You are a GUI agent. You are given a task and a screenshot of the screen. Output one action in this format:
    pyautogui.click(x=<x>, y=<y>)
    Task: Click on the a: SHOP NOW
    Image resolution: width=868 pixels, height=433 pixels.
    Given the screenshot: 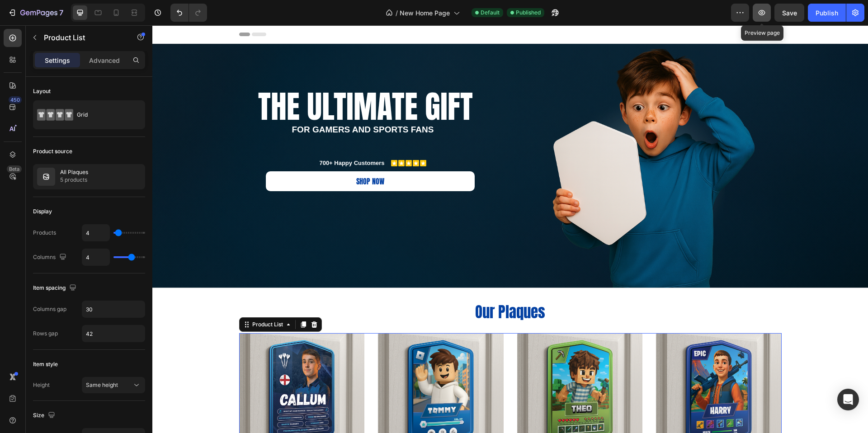 What is the action you would take?
    pyautogui.click(x=218, y=156)
    